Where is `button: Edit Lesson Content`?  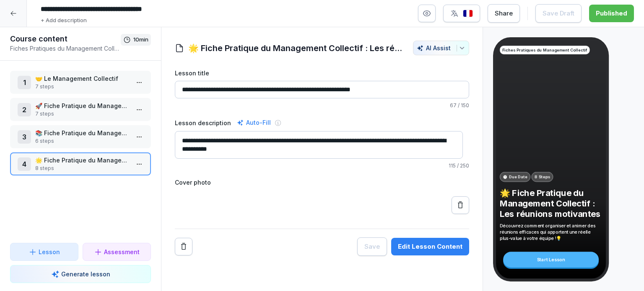
button: Edit Lesson Content is located at coordinates (430, 277).